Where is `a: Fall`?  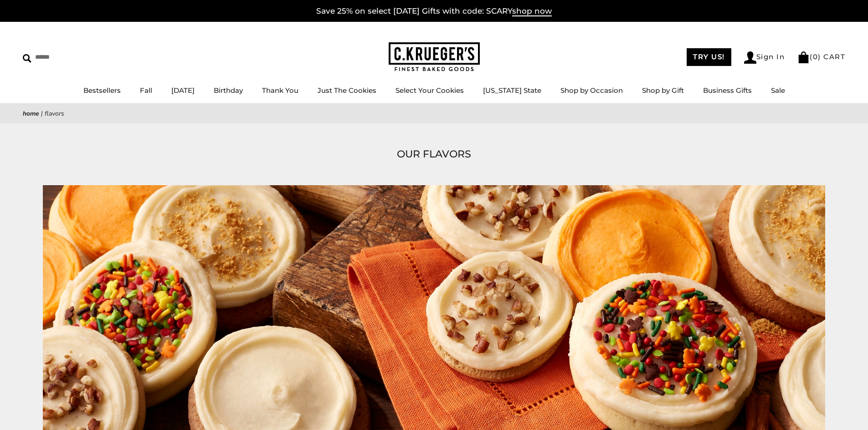
a: Fall is located at coordinates (146, 90).